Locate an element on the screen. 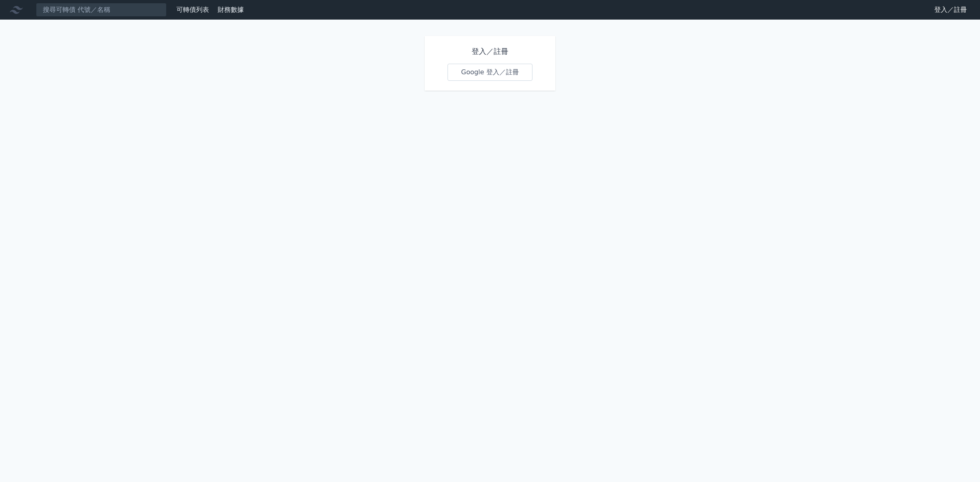  a: 可轉債列表 is located at coordinates (193, 9).